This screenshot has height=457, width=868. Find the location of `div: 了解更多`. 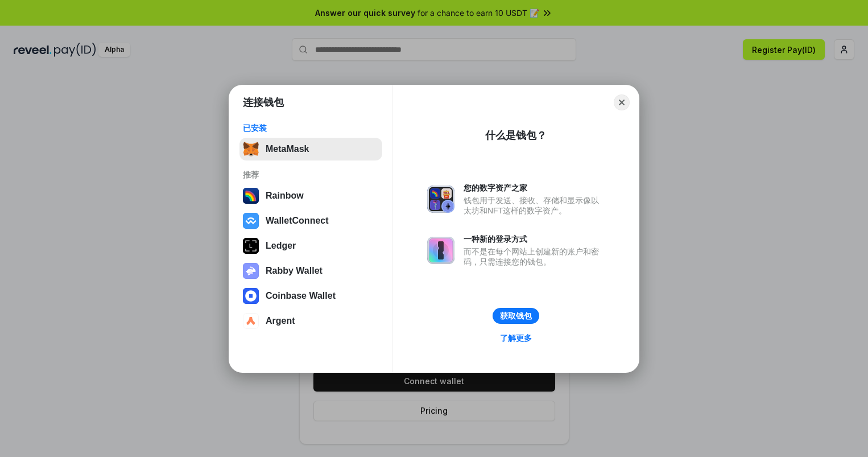

div: 了解更多 is located at coordinates (516, 338).